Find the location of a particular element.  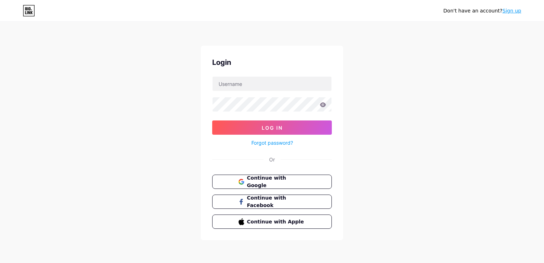

a: Forgot password? is located at coordinates (272, 142).